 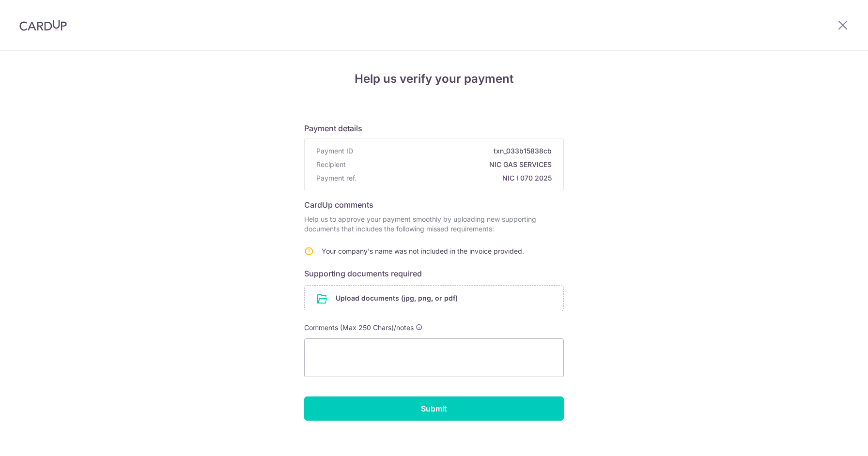 I want to click on span: Your company's name was not included in the invoice provided., so click(x=423, y=251).